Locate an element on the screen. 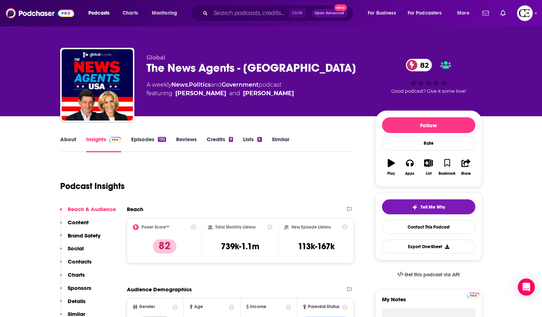 This screenshot has width=542, height=317. img: tell me why sparkle is located at coordinates (415, 207).